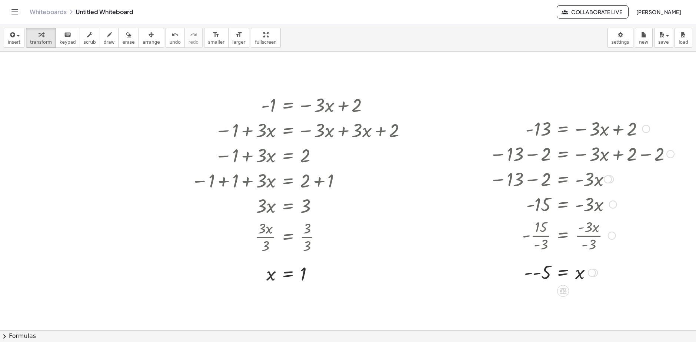  What do you see at coordinates (175, 42) in the screenshot?
I see `span: undo` at bounding box center [175, 42].